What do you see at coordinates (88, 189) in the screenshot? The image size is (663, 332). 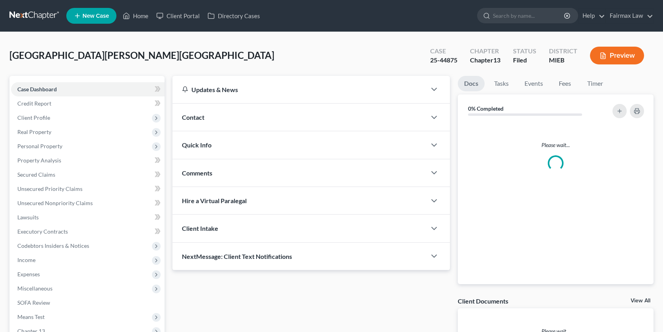 I see `a: Unsecured Priority Claims` at bounding box center [88, 189].